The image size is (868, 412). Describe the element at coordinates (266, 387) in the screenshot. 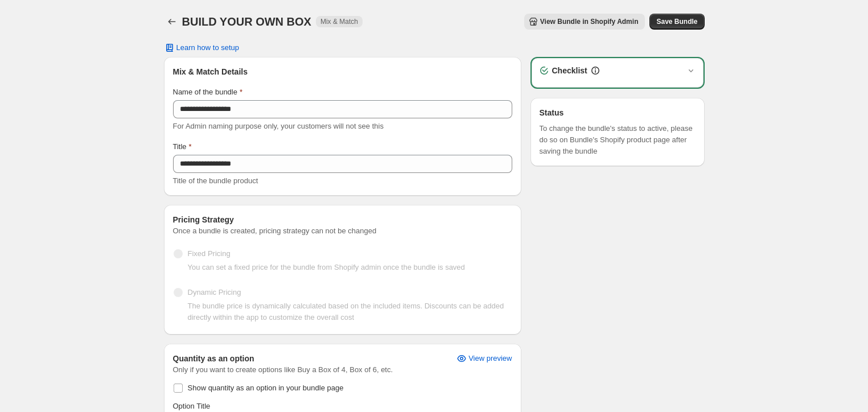

I see `span: Show quantity as an option in your bundle page` at that location.